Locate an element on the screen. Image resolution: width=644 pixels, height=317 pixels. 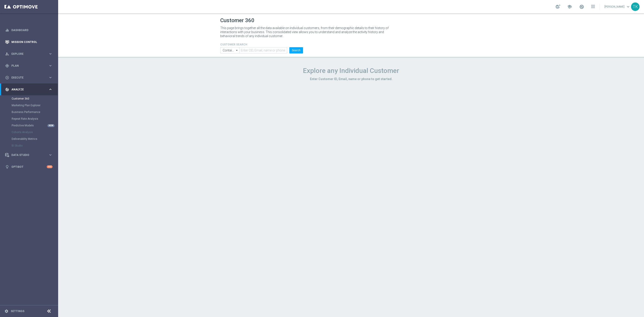
h1: Explore any Individual Customer is located at coordinates (351, 71).